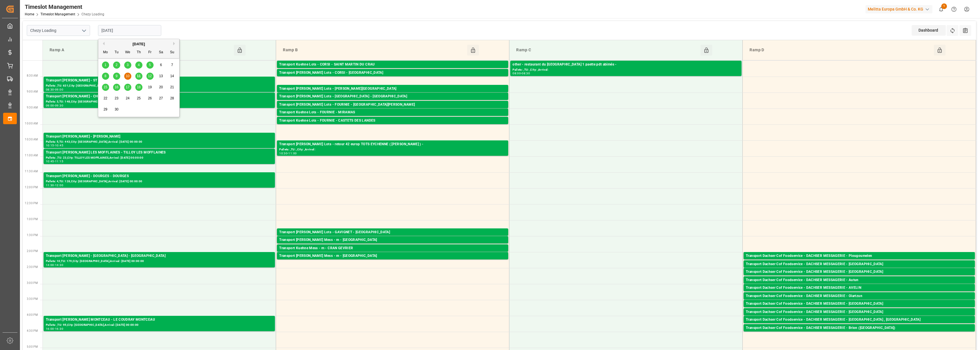 The width and height of the screenshot is (980, 350). Describe the element at coordinates (50, 265) in the screenshot. I see `div: 14:00` at that location.